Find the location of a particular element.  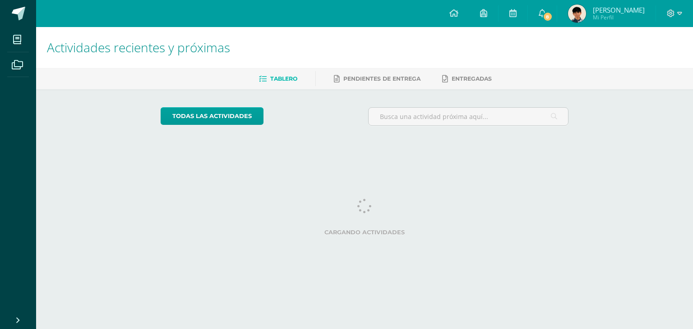

a: Pendientes de entrega is located at coordinates (377, 79).